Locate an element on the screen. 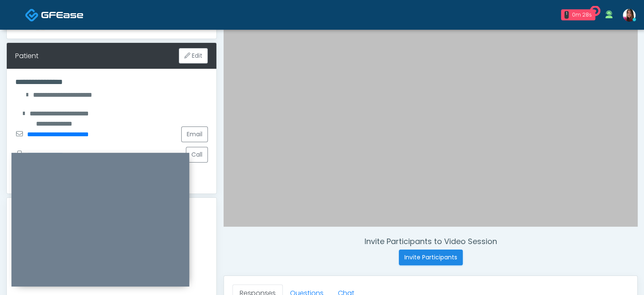  div: 0m 28s is located at coordinates (582, 15).